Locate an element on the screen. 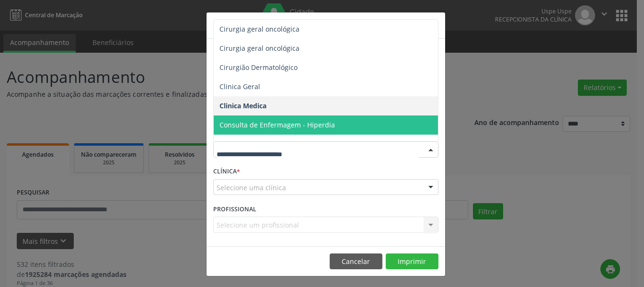  button: Close is located at coordinates (435, 24).